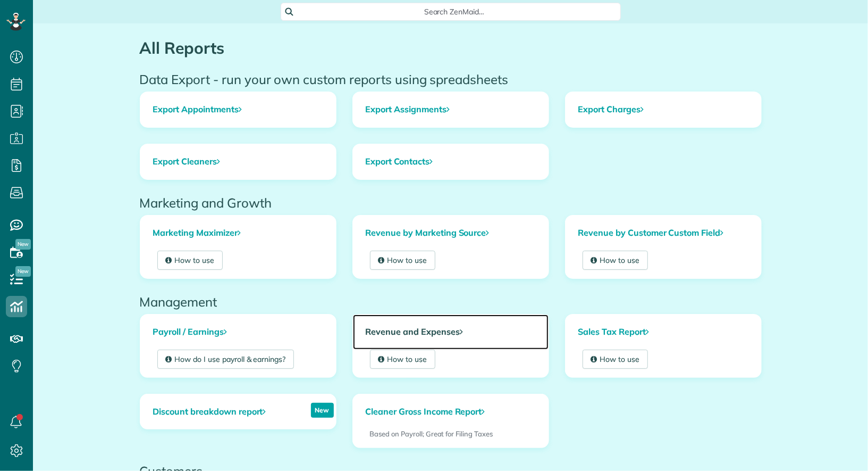  What do you see at coordinates (451, 79) in the screenshot?
I see `h2: Data Export - run your own custom reports using spreadsheets` at bounding box center [451, 79].